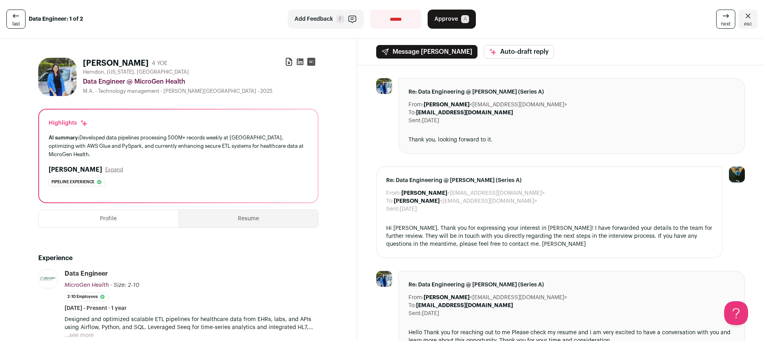 Image resolution: width=764 pixels, height=341 pixels. I want to click on a: next, so click(726, 19).